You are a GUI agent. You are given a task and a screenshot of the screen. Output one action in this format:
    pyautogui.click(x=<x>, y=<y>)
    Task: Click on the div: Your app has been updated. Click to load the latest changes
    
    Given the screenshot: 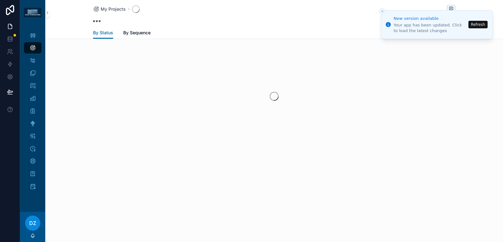 What is the action you would take?
    pyautogui.click(x=430, y=28)
    